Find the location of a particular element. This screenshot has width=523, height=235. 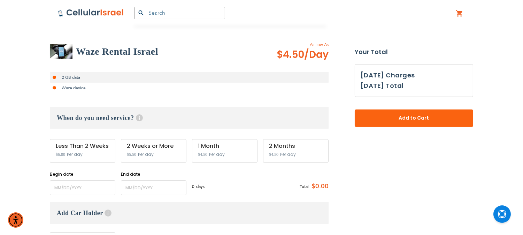

h3: When do you need service? is located at coordinates (189, 118).